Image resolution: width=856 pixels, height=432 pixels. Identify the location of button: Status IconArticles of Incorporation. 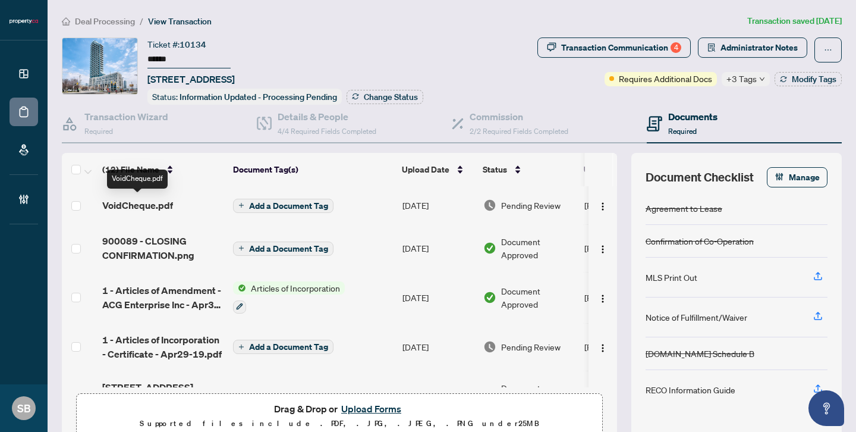
(289, 297).